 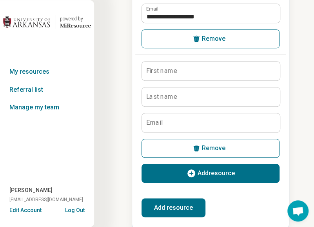 What do you see at coordinates (211, 174) in the screenshot?
I see `button: Addresource` at bounding box center [211, 174].